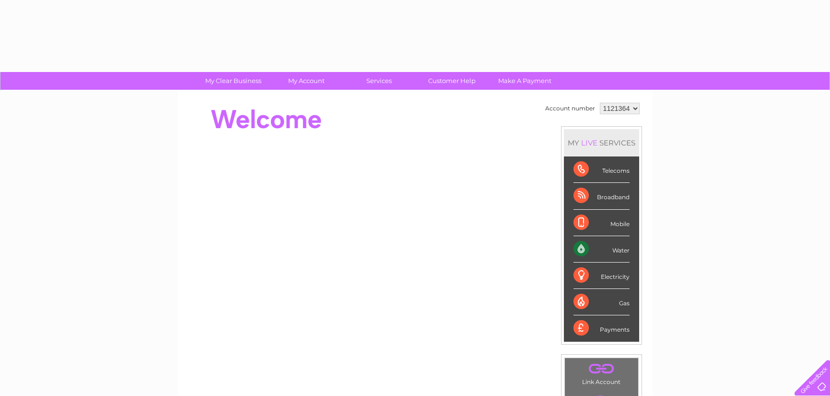  I want to click on div: Payments, so click(601, 328).